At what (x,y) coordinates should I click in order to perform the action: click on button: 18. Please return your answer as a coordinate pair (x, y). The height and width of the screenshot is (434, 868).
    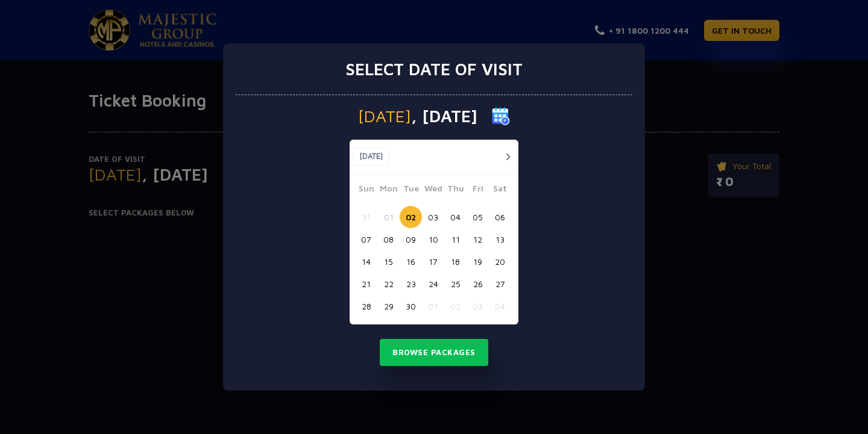
    Looking at the image, I should click on (456, 261).